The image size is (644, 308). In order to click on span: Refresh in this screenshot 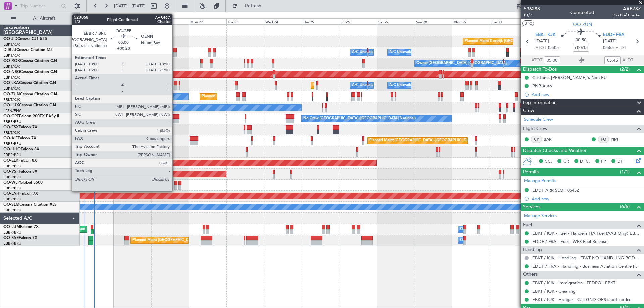, I will do `click(253, 6)`.